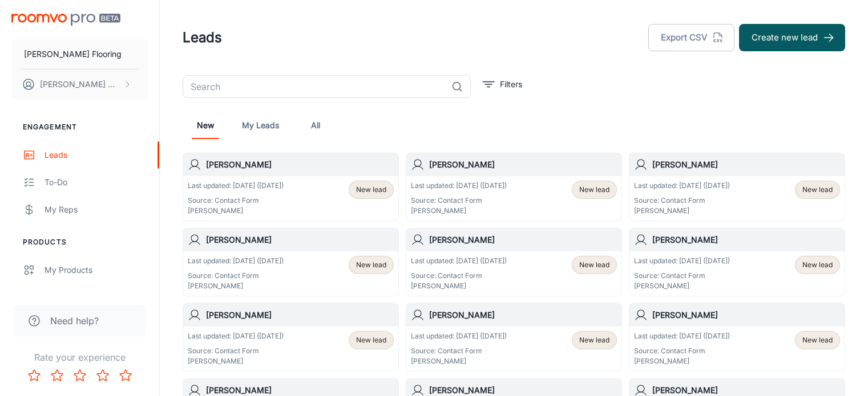 This screenshot has width=868, height=396. What do you see at coordinates (65, 19) in the screenshot?
I see `img: Roomvo PRO Beta` at bounding box center [65, 19].